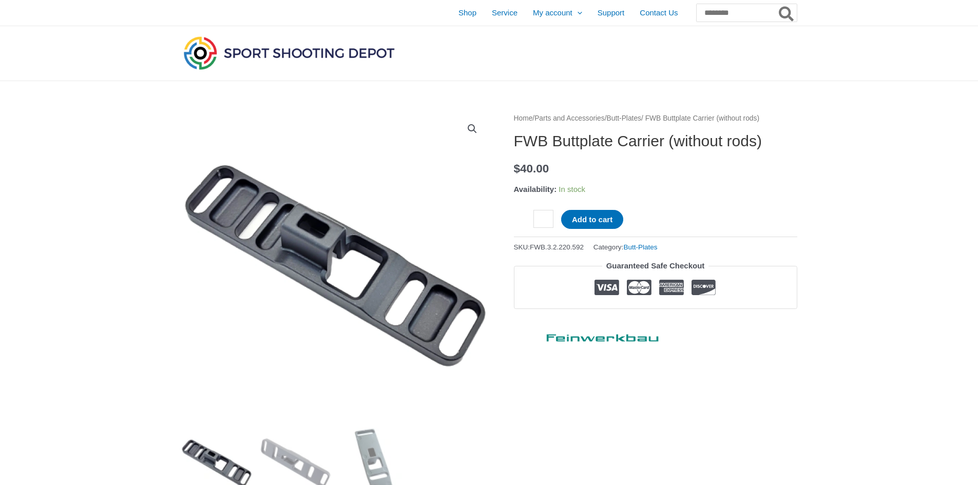 This screenshot has width=978, height=485. Describe the element at coordinates (556, 247) in the screenshot. I see `span: FWB.3.2.220.592` at that location.